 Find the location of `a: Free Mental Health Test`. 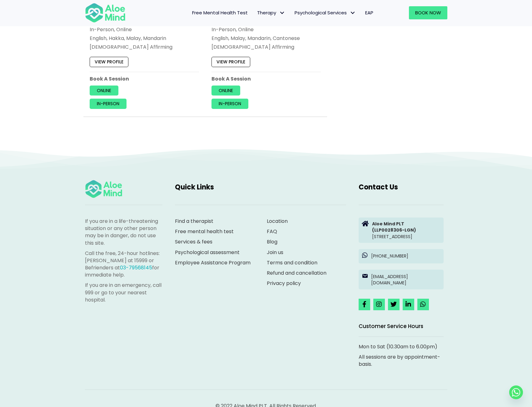

a: Free Mental Health Test is located at coordinates (220, 13).